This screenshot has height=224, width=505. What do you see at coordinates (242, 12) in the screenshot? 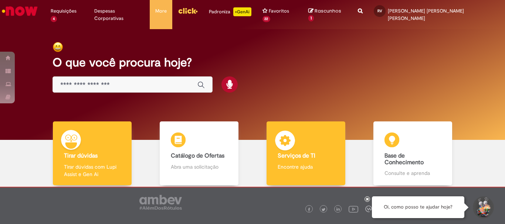
I see `p: +GenAi` at bounding box center [242, 12].